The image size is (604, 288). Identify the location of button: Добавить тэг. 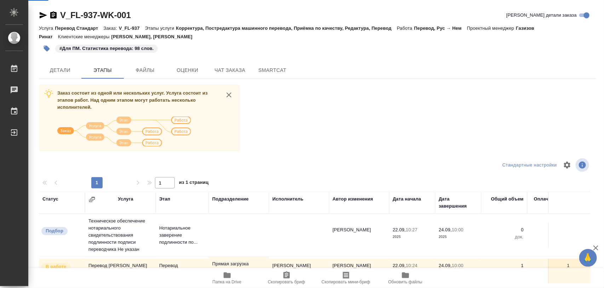
(47, 48).